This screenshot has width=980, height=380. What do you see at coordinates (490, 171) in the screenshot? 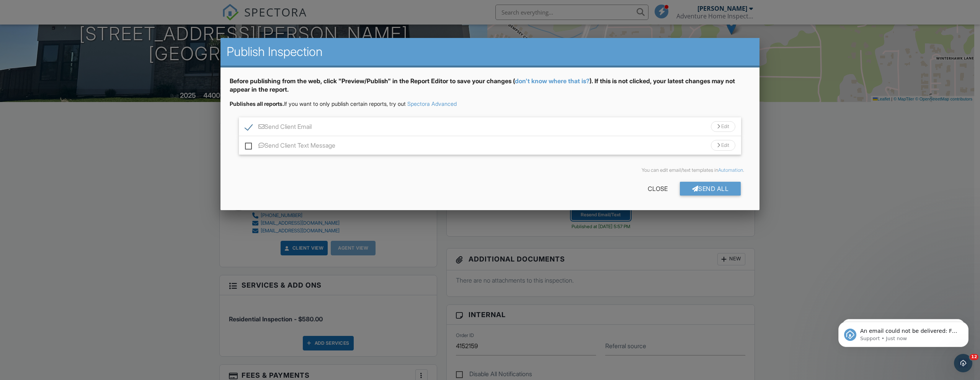
I see `div: You can edit email/text templates in .` at bounding box center [490, 171].